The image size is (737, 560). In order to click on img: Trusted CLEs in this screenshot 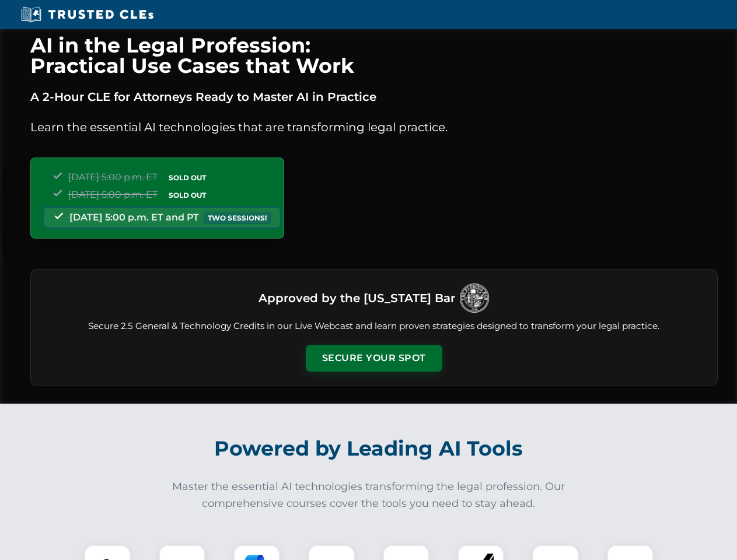, I will do `click(87, 15)`.